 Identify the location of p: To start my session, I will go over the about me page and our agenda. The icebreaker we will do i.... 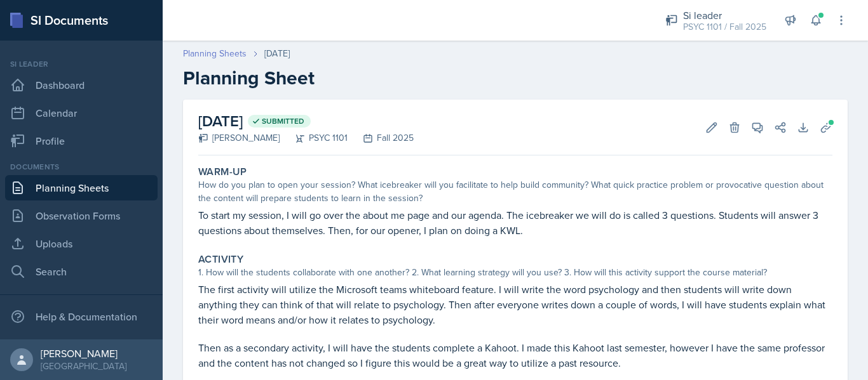
(515, 223).